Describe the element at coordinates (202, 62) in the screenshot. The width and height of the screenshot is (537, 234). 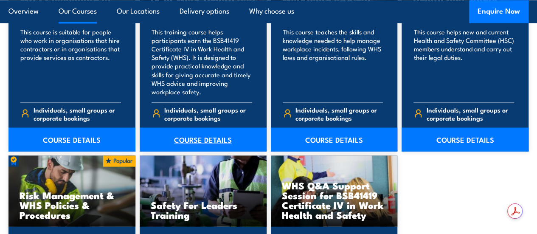
I see `p: This training course helps participants earn the BSB41419 Certificate IV in Work Health and Safet...` at that location.